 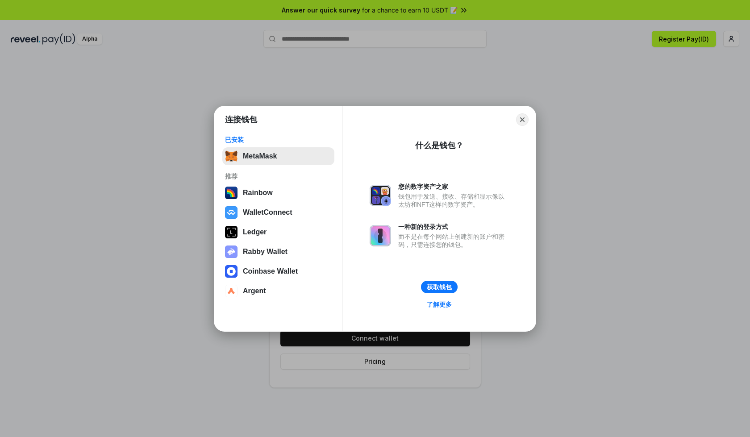 I want to click on button: MetaMask, so click(x=278, y=156).